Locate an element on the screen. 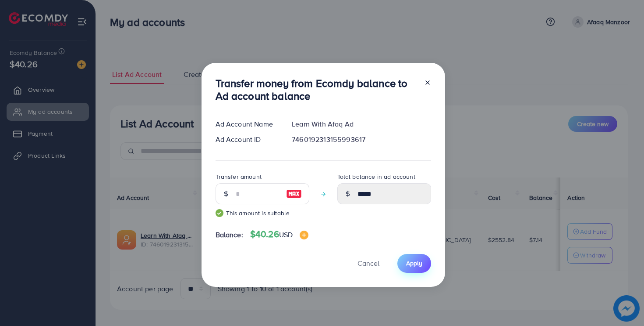 This screenshot has width=644, height=326. small: This amount is suitable is located at coordinates (262, 213).